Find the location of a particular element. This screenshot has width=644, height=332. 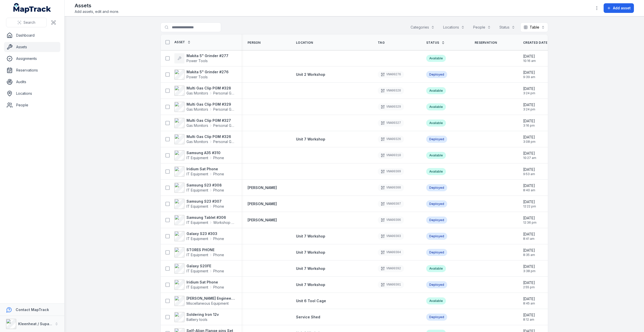

a: Iridium Sat PhoneIT EquipmentPhone is located at coordinates (199, 285).